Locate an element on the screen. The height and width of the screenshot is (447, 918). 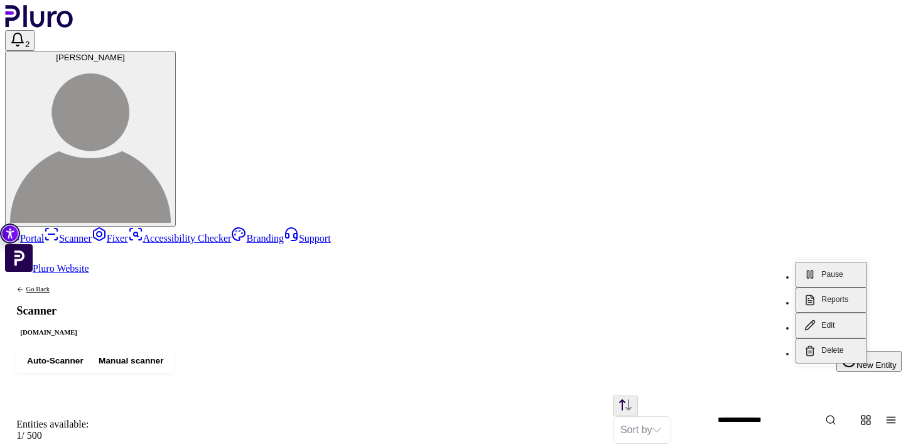
a: Logo is located at coordinates (39, 24).